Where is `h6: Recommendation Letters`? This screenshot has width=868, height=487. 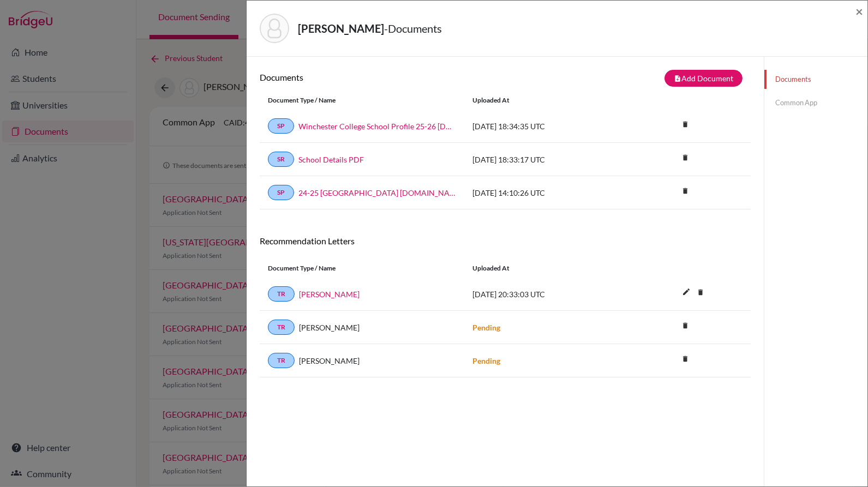 h6: Recommendation Letters is located at coordinates (505, 241).